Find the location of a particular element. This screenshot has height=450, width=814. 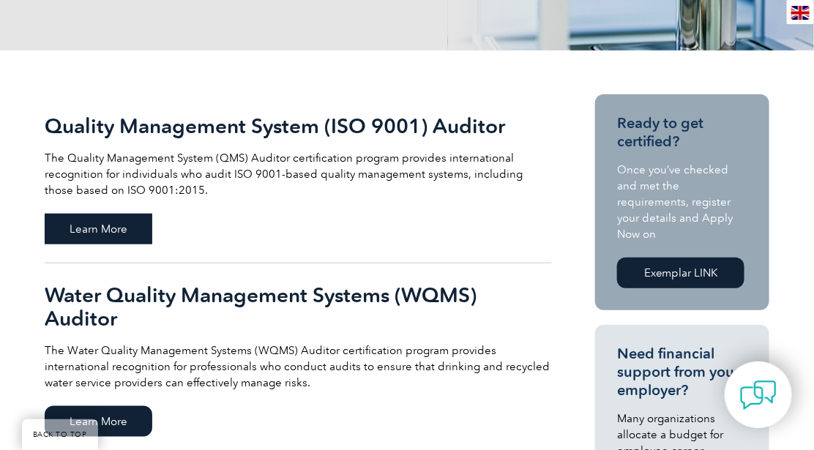

a: Quality Management System (ISO 9001) Auditor The Quality Management System (QMS) Auditor certific... is located at coordinates (298, 179).